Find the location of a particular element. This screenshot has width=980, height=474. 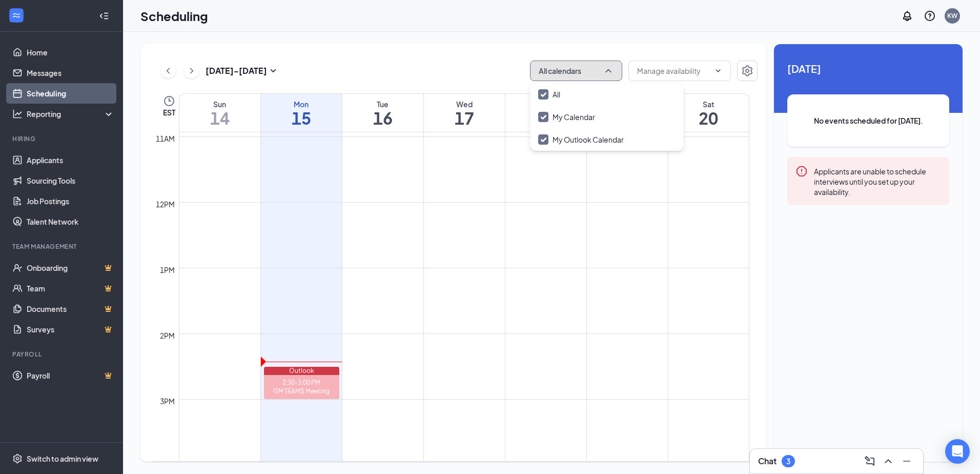

button: Minimize is located at coordinates (907, 461).